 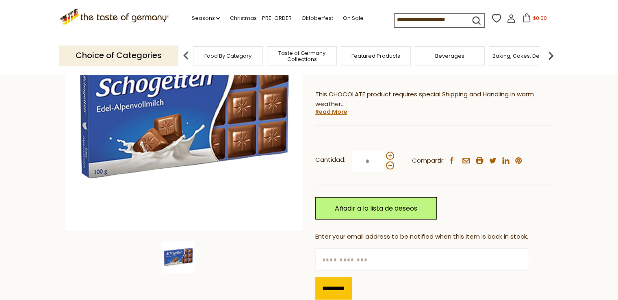 I want to click on a: 0 reseñas, so click(x=365, y=70).